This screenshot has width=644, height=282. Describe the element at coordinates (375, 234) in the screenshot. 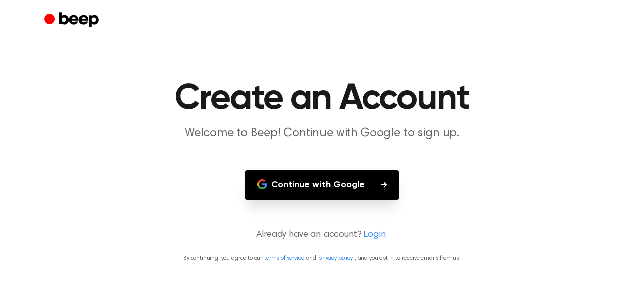

I see `a: Login` at that location.